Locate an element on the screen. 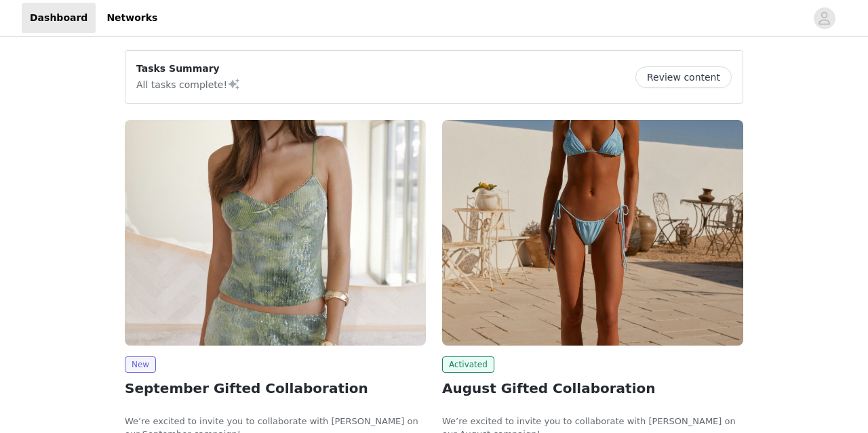  p: All tasks complete! is located at coordinates (189, 84).